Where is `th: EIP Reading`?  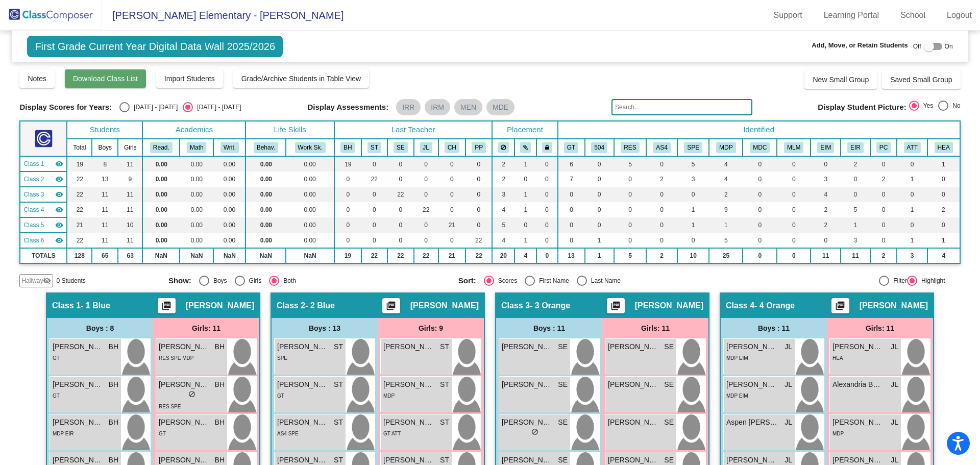
th: EIP Reading is located at coordinates (855, 148).